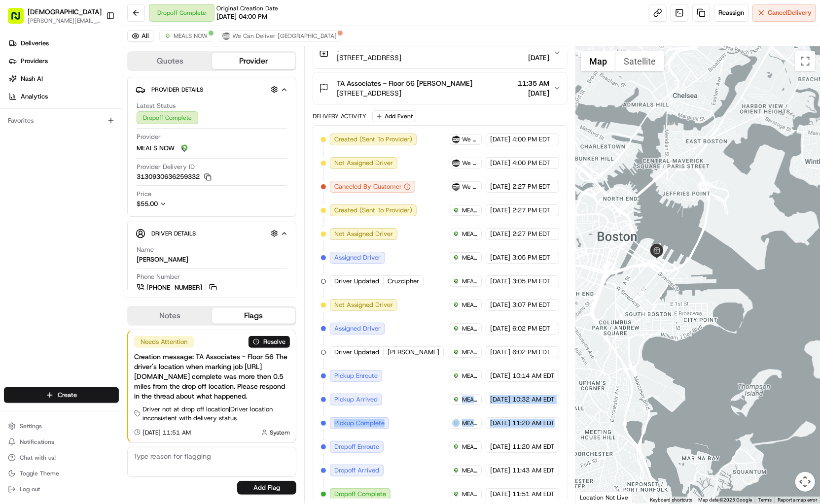 Image resolution: width=820 pixels, height=504 pixels. I want to click on span: Driver Updated, so click(356, 282).